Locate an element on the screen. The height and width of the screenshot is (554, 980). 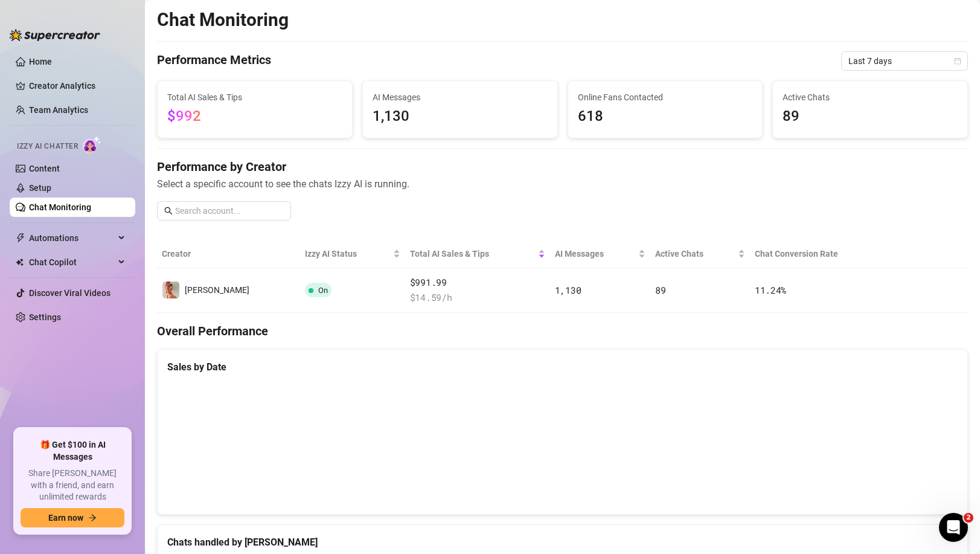
span: search is located at coordinates (168, 210).